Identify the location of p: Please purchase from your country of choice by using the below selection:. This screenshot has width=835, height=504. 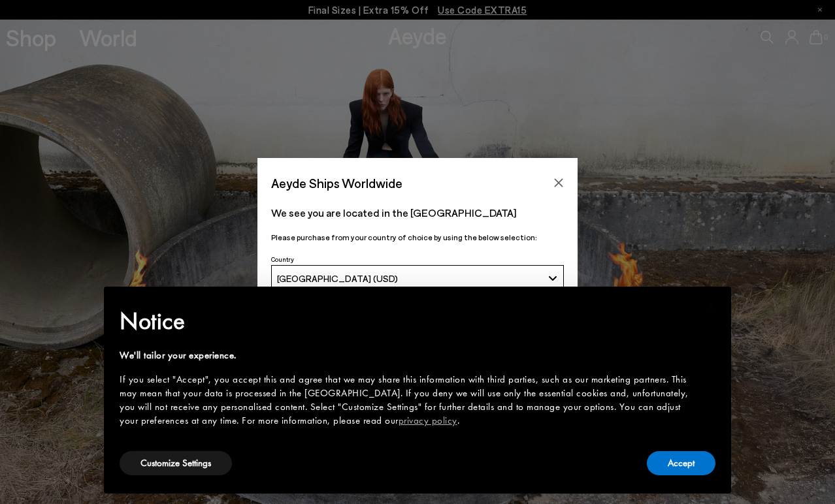
(418, 237).